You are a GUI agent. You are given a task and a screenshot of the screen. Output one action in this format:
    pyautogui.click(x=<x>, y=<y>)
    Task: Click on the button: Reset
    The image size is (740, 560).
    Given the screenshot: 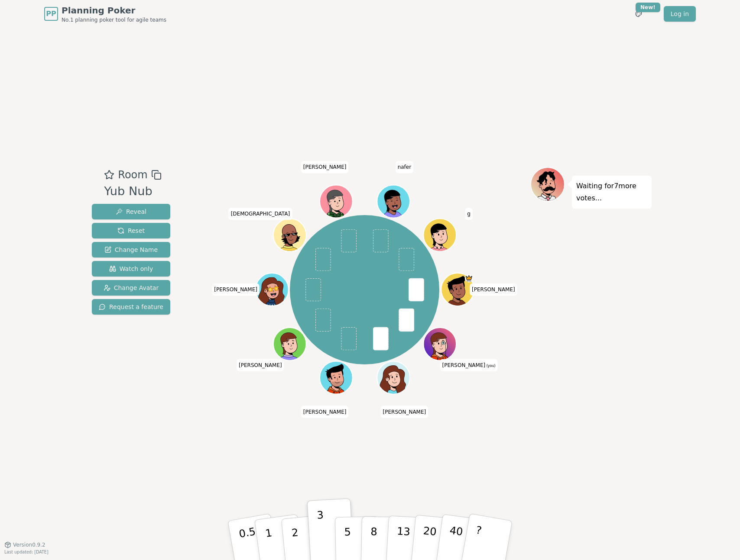 What is the action you would take?
    pyautogui.click(x=131, y=231)
    